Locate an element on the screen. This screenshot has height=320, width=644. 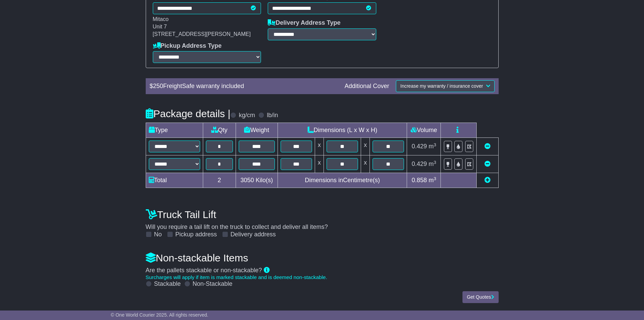
td: 2 is located at coordinates (219, 180).